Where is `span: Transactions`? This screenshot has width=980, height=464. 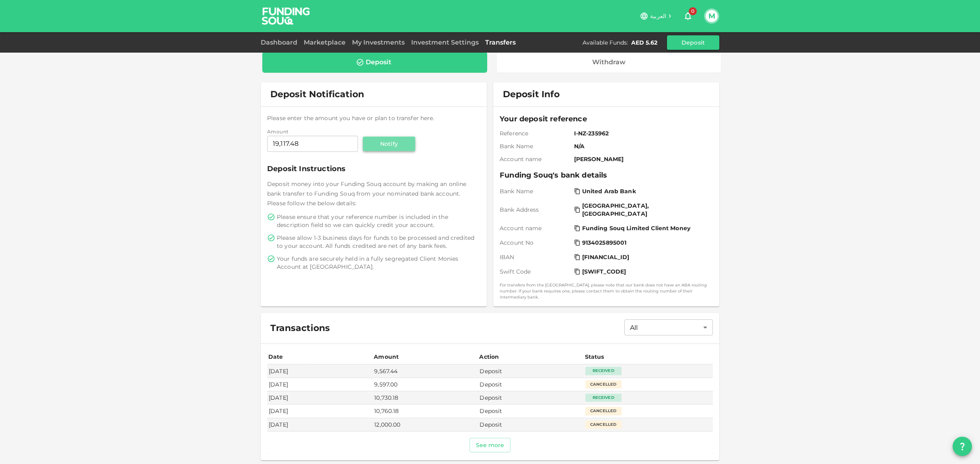
span: Transactions is located at coordinates (300, 329).